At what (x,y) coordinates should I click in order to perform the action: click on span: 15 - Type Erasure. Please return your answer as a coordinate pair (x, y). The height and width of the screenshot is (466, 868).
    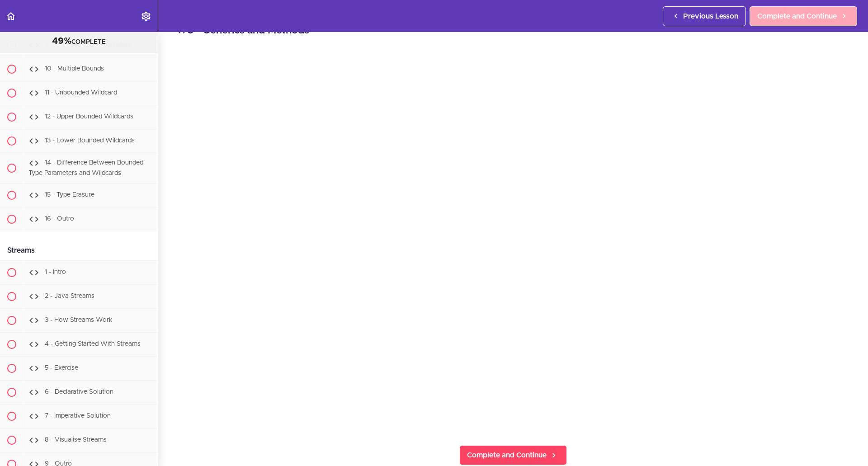
    Looking at the image, I should click on (70, 195).